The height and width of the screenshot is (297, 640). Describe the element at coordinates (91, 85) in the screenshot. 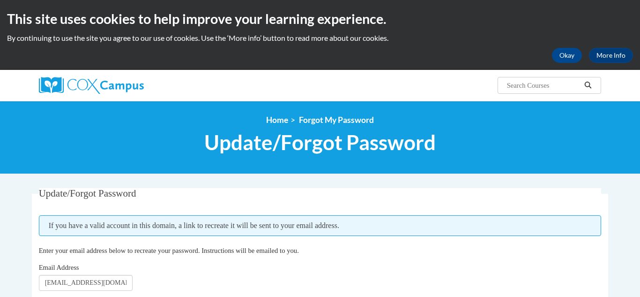

I see `img: Cox Campus` at that location.